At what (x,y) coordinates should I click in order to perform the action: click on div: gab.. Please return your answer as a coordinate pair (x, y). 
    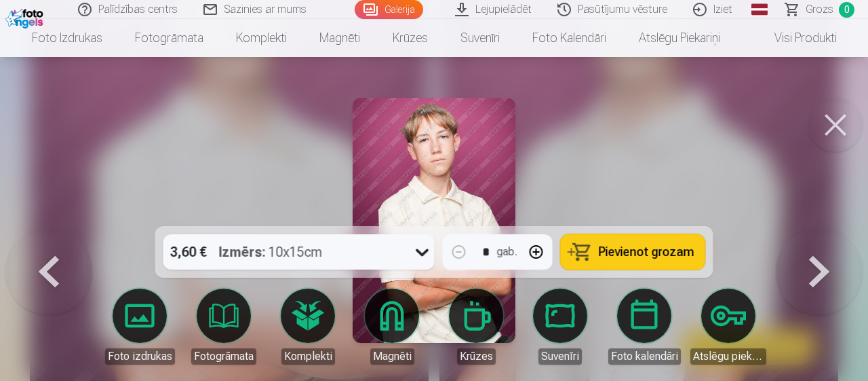
    Looking at the image, I should click on (507, 251).